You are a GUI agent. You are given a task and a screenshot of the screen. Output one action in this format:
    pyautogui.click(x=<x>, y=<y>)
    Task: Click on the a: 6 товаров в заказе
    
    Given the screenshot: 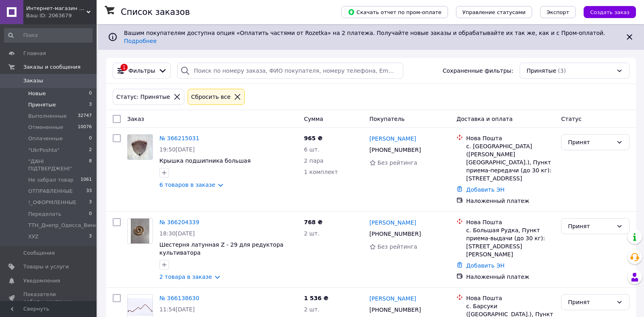 What is the action you would take?
    pyautogui.click(x=187, y=185)
    